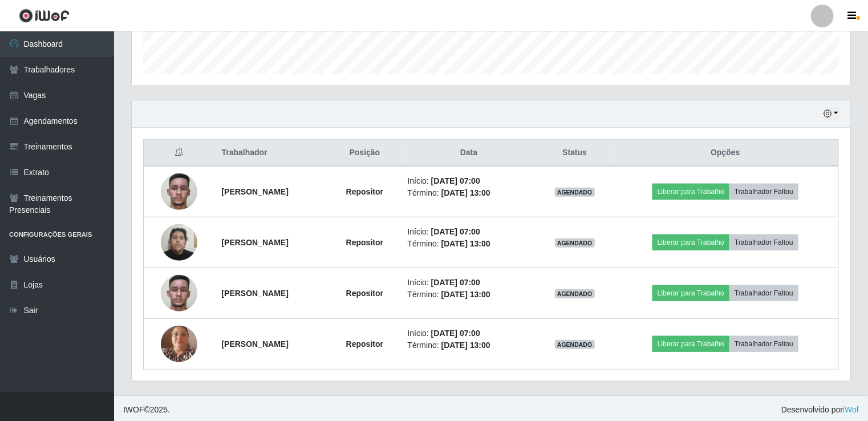 The height and width of the screenshot is (421, 868). What do you see at coordinates (179, 344) in the screenshot?
I see `img: 1730323738403.jpeg` at bounding box center [179, 344].